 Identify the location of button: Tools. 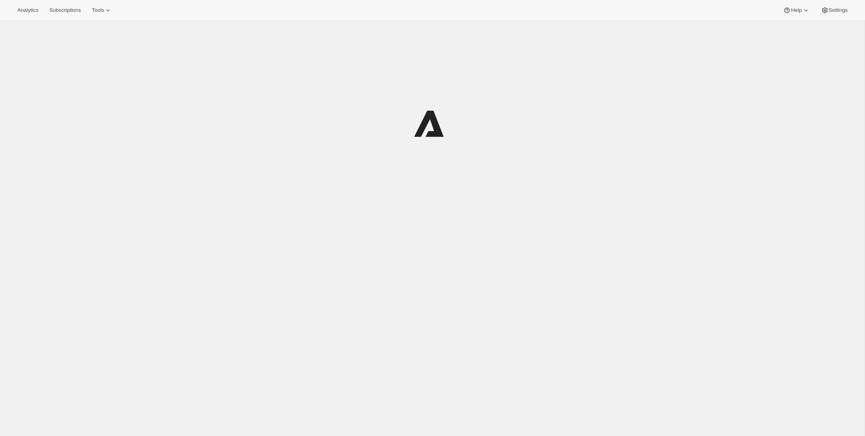
(102, 10).